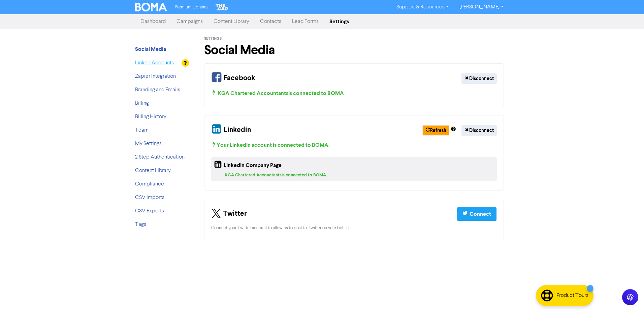  Describe the element at coordinates (247, 166) in the screenshot. I see `div: LinkedIn Company Page` at that location.